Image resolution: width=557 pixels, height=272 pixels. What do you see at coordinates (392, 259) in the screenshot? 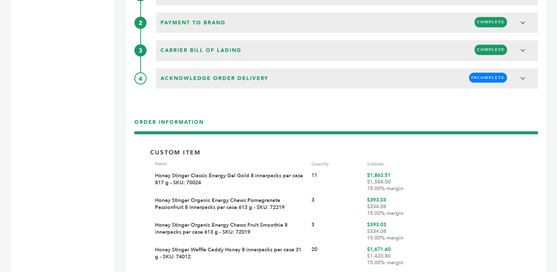
I see `div: $1,420.80 15.00% margin` at bounding box center [392, 259].